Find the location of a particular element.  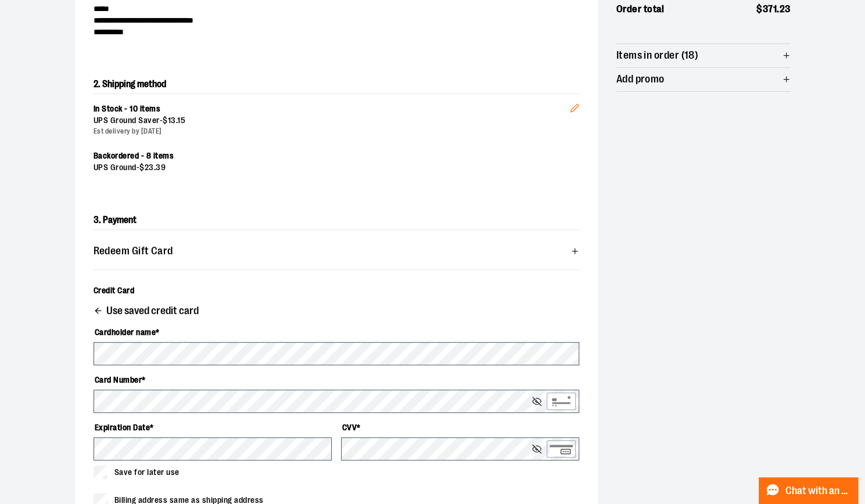

button: Redeem Gift Card is located at coordinates (336, 251).